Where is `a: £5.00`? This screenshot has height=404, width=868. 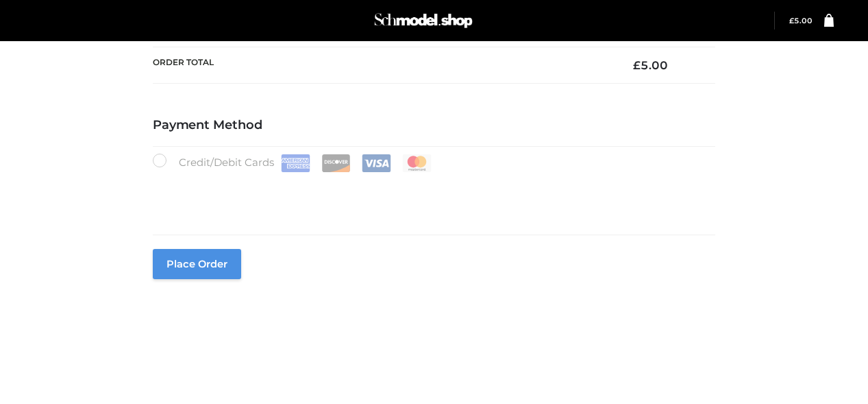 a: £5.00 is located at coordinates (801, 21).